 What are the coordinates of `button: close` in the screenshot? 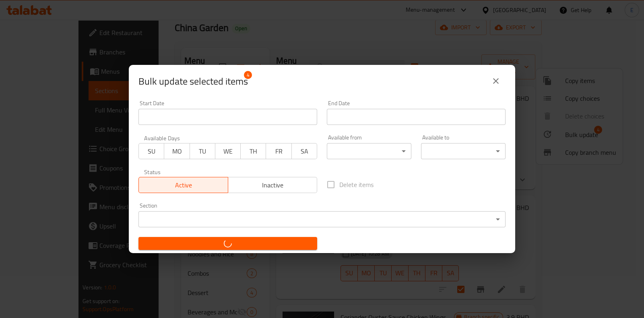 It's located at (496, 81).